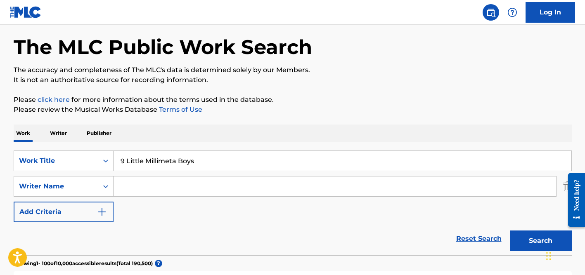 Image resolution: width=585 pixels, height=275 pixels. Describe the element at coordinates (491, 12) in the screenshot. I see `img: search` at that location.